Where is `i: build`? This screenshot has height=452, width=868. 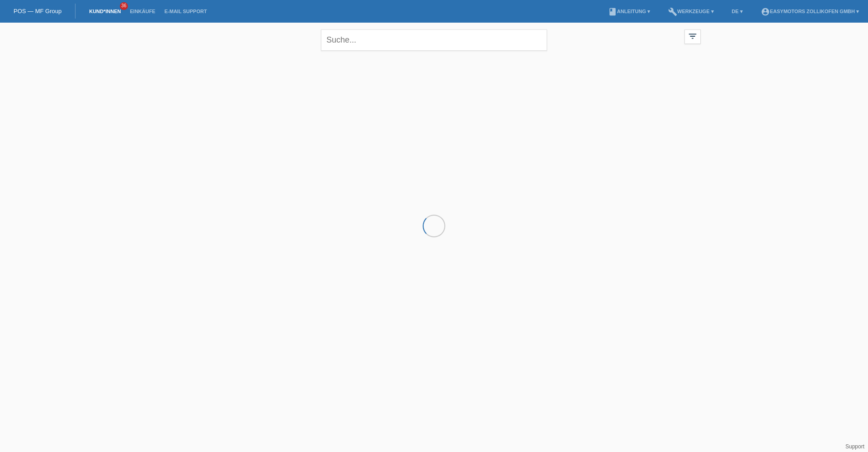
i: build is located at coordinates (673, 12).